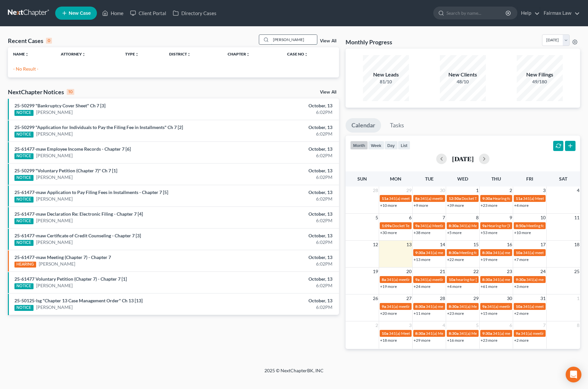 This screenshot has height=389, width=588. I want to click on a: +19 more, so click(489, 259).